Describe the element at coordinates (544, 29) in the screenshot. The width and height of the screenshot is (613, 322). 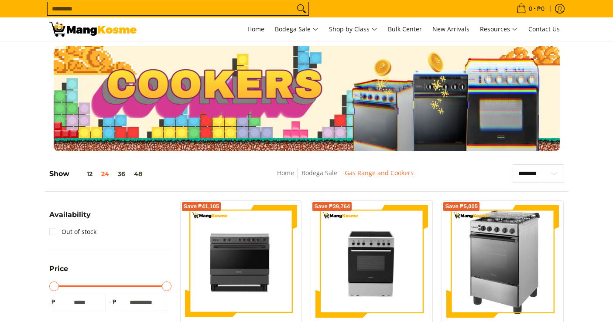
I see `span: Contact Us` at that location.